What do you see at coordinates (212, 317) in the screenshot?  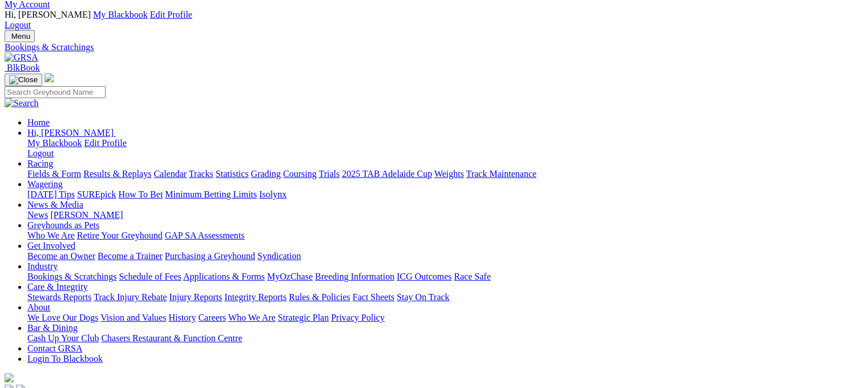 I see `a: Careers` at bounding box center [212, 317].